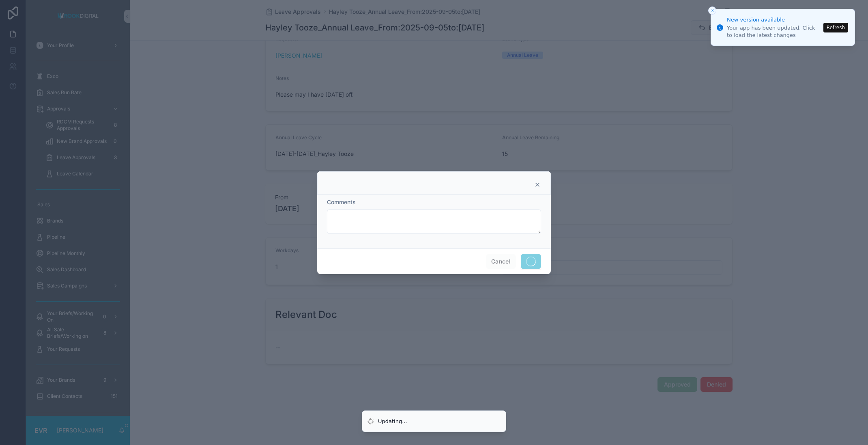 This screenshot has width=868, height=445. Describe the element at coordinates (774, 32) in the screenshot. I see `div: Your app has been updated. Click to load the latest changes` at that location.